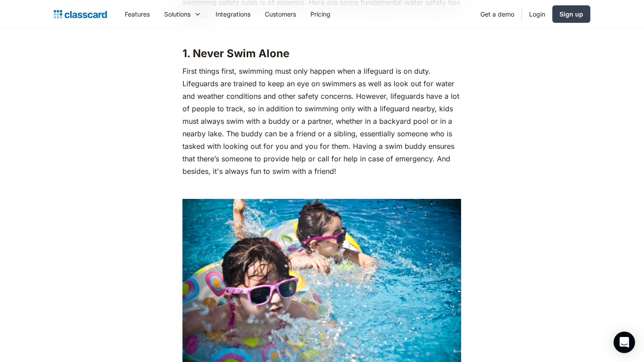  Describe the element at coordinates (624, 342) in the screenshot. I see `div: Open Intercom Messenger` at that location.